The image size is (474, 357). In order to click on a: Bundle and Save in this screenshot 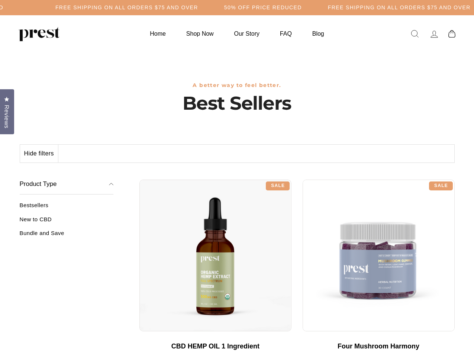, I will do `click(67, 236)`.